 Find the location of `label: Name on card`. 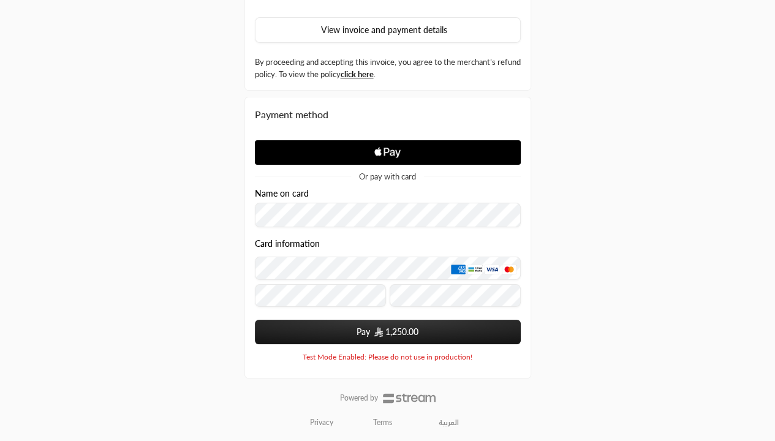

label: Name on card is located at coordinates (282, 194).